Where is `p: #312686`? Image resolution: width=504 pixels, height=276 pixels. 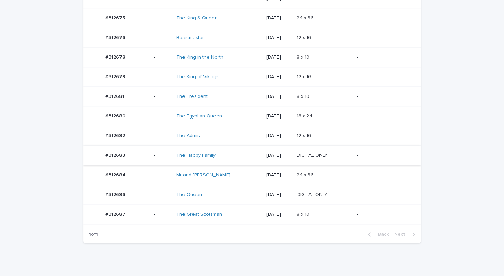
p: #312686 is located at coordinates (116, 194).